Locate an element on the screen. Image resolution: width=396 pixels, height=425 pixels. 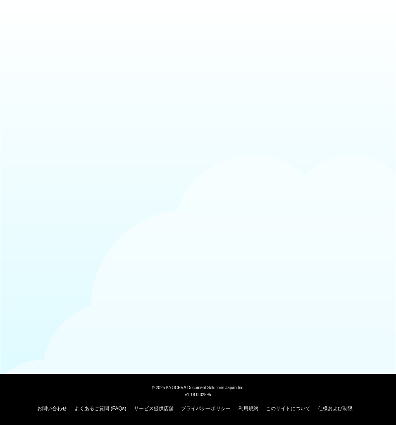
a: プライバシーポリシー is located at coordinates (206, 409).